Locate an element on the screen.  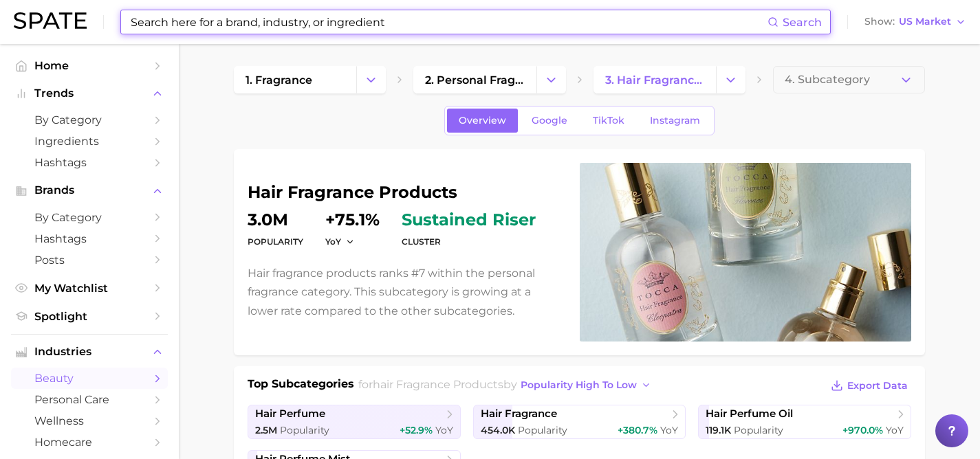
a: 2. personal fragrance is located at coordinates (475, 80).